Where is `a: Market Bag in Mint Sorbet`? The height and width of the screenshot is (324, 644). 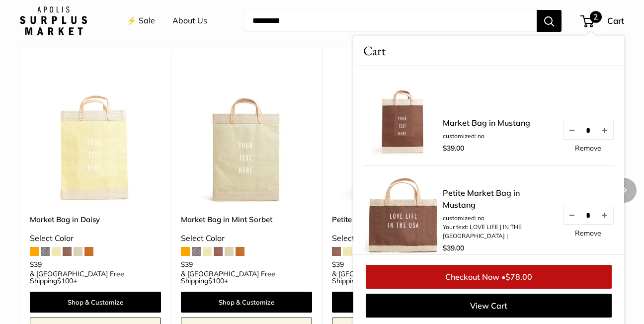 a: Market Bag in Mint Sorbet is located at coordinates (247, 219).